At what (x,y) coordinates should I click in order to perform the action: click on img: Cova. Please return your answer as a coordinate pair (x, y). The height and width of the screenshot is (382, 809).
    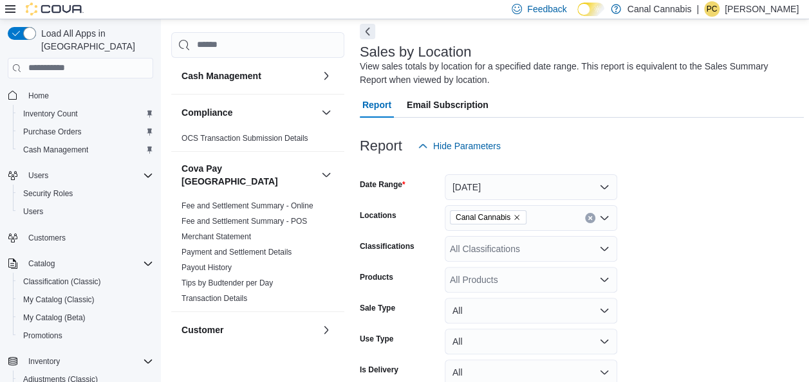
    Looking at the image, I should click on (55, 9).